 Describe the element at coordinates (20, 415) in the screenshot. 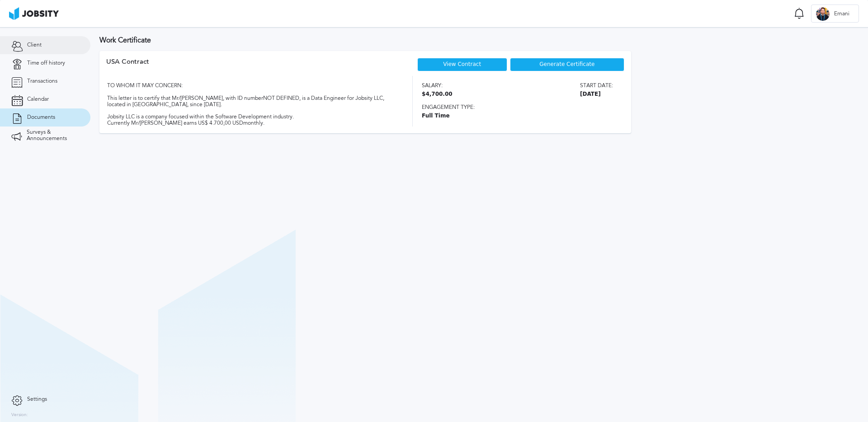

I see `label: Version:` at that location.